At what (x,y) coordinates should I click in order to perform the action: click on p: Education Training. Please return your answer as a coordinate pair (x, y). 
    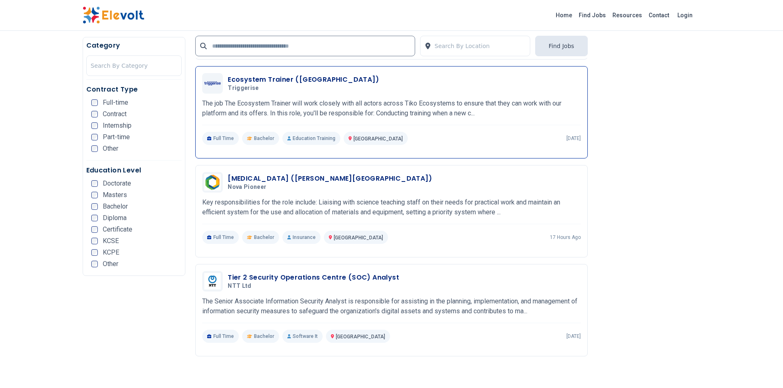
    Looking at the image, I should click on (311, 138).